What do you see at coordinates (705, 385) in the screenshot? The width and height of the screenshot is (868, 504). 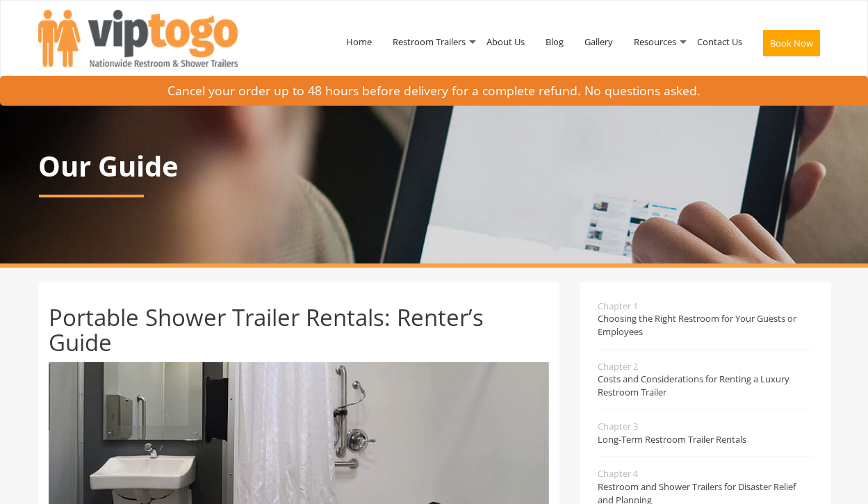 I see `span: Costs and Considerations for Renting a Luxury Restroom Trailer` at bounding box center [705, 385].